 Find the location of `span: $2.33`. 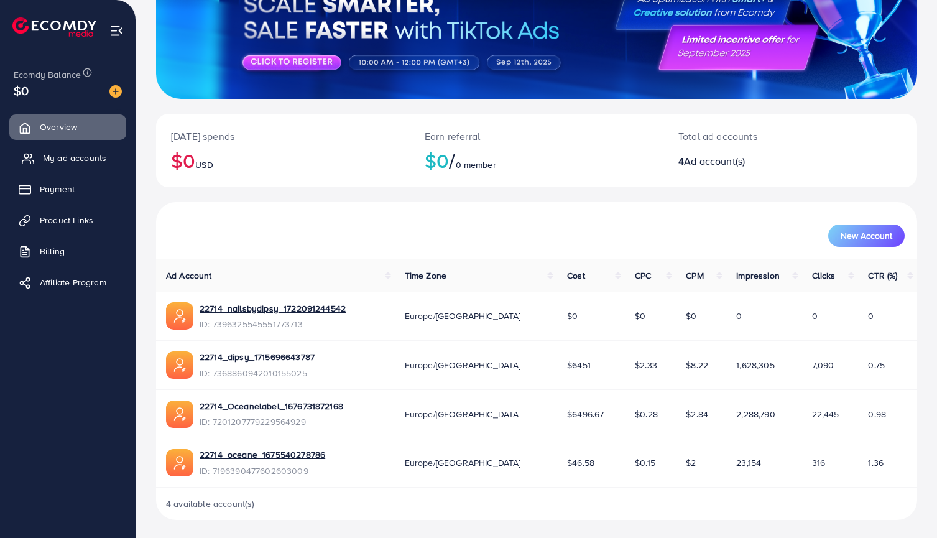

span: $2.33 is located at coordinates (646, 365).